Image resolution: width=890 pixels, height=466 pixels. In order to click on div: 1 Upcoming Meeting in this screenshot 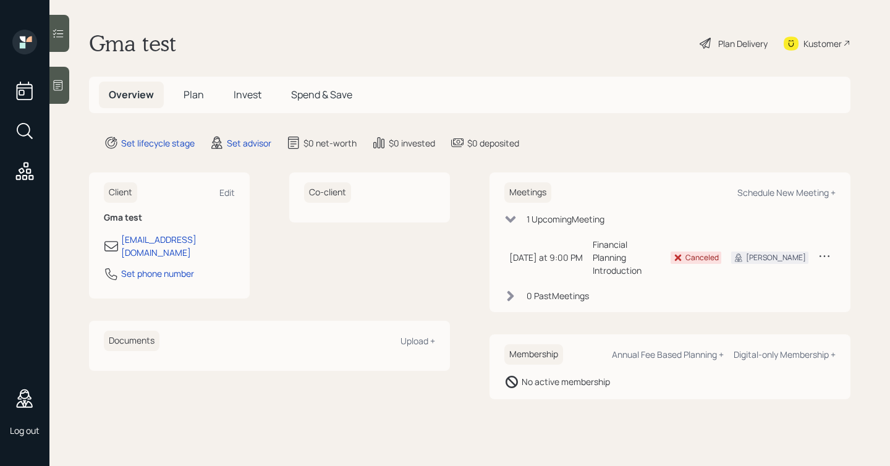, I will do `click(565, 219)`.